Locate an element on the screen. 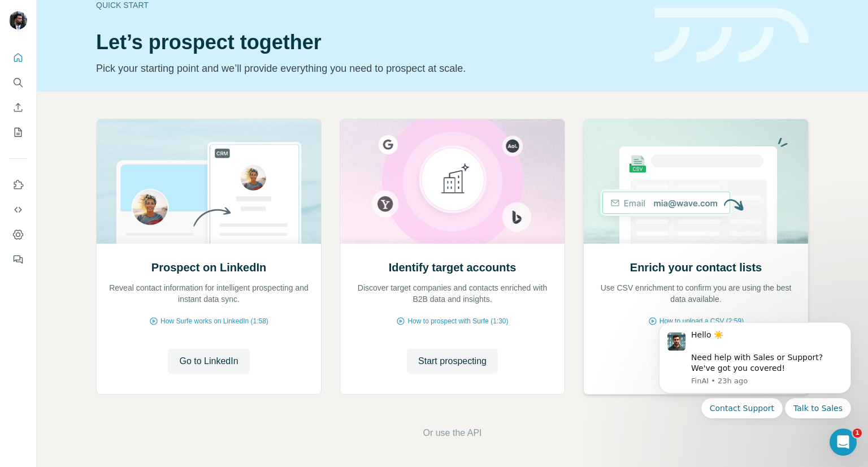  h2: Prospect on LinkedIn is located at coordinates (209, 267).